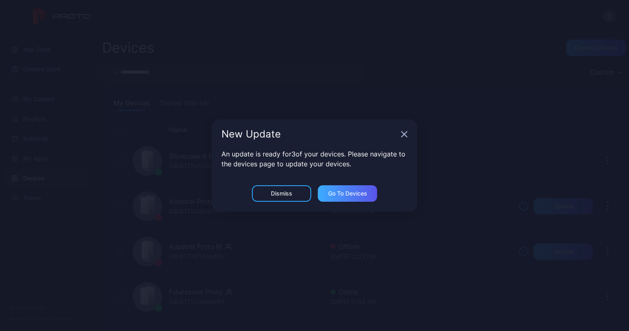  I want to click on p: An update is ready for 3 of your devices. Please navigate to the devices page to update your devi..., so click(315, 159).